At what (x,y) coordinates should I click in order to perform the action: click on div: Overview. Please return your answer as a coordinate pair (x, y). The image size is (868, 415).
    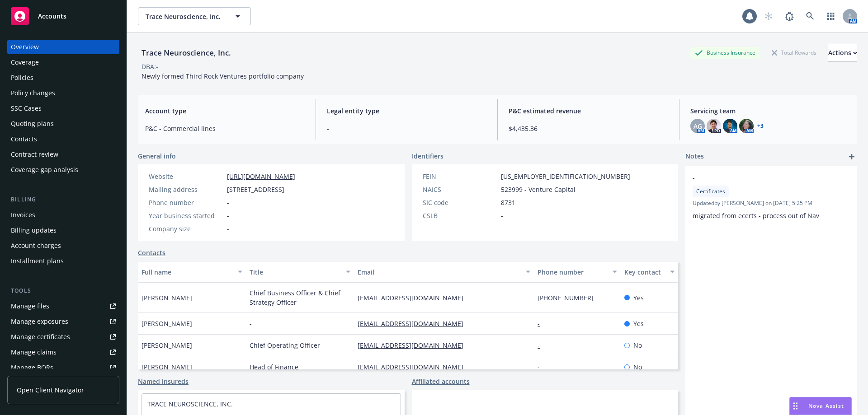
    Looking at the image, I should click on (25, 47).